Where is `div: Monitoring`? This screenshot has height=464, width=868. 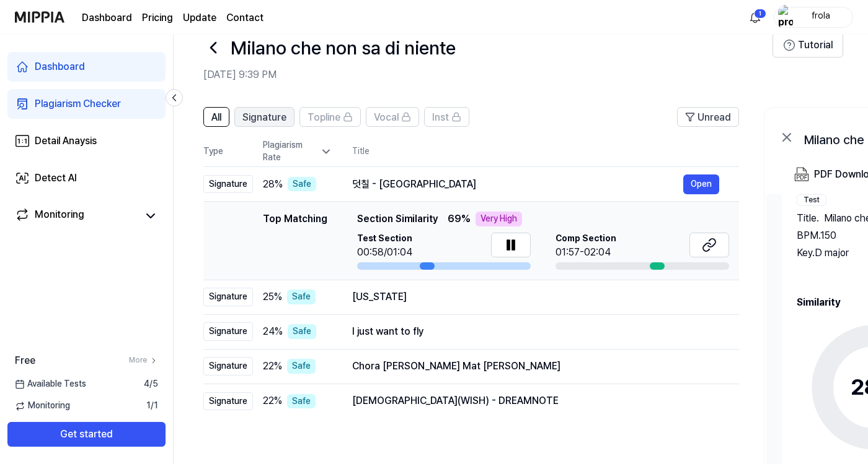 div: Monitoring is located at coordinates (60, 216).